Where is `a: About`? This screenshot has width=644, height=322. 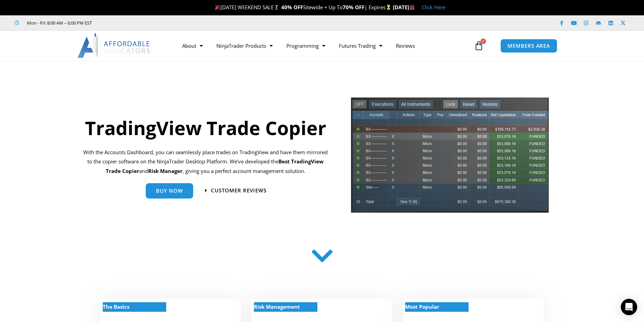
a: About is located at coordinates (192, 45).